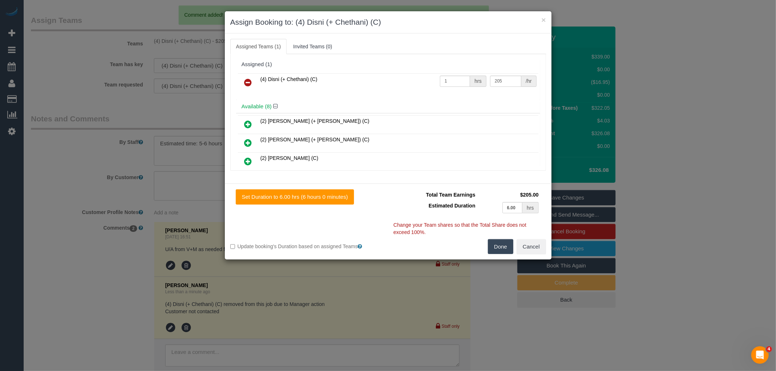  Describe the element at coordinates (312, 47) in the screenshot. I see `a: Invited Teams (0)` at that location.